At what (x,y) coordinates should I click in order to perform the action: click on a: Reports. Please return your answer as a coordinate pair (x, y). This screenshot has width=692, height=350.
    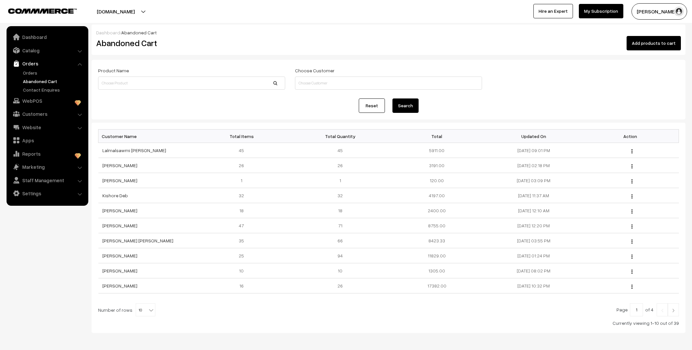
    Looking at the image, I should click on (47, 154).